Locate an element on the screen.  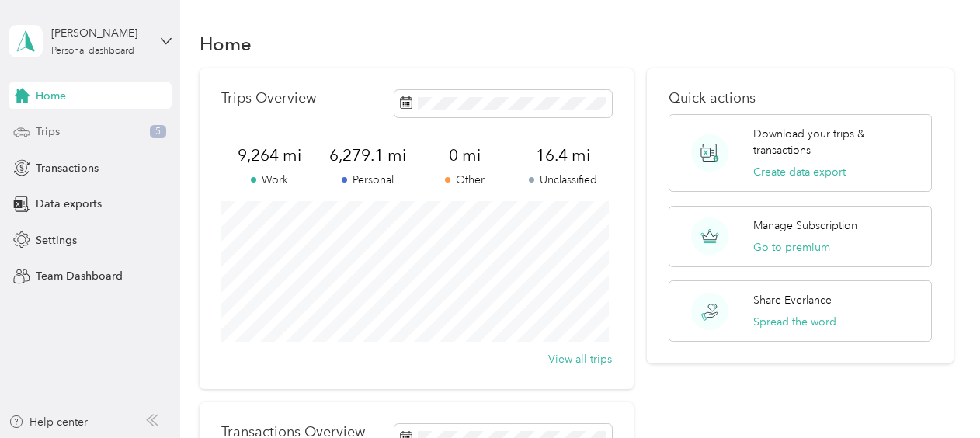
p: Share Everlance is located at coordinates (792, 300).